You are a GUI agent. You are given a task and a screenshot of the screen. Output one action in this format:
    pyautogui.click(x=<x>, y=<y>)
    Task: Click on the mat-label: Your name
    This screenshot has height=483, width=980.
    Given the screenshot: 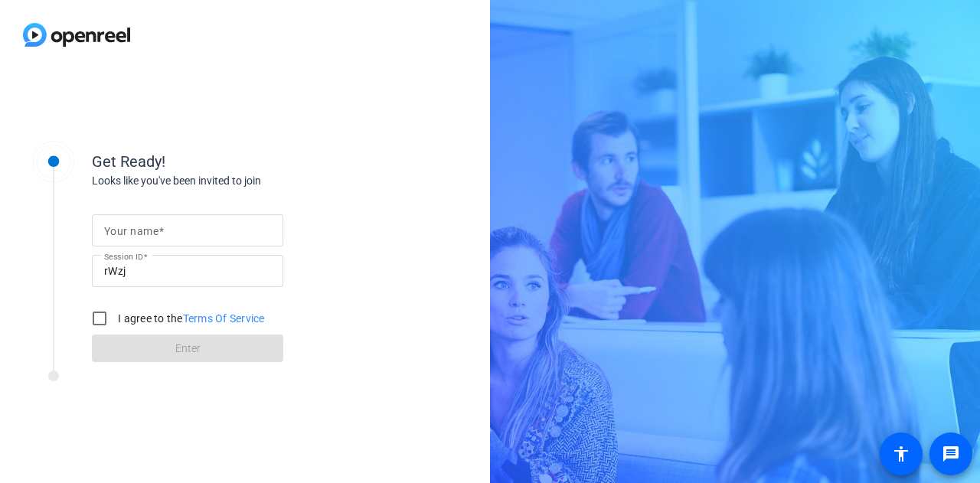 What is the action you would take?
    pyautogui.click(x=131, y=231)
    